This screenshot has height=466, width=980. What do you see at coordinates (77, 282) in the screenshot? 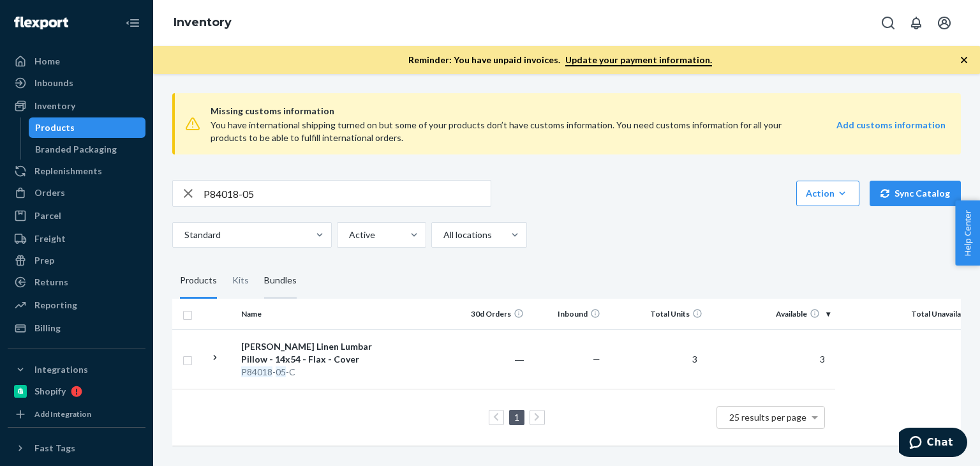
I see `a: Returns` at bounding box center [77, 282].